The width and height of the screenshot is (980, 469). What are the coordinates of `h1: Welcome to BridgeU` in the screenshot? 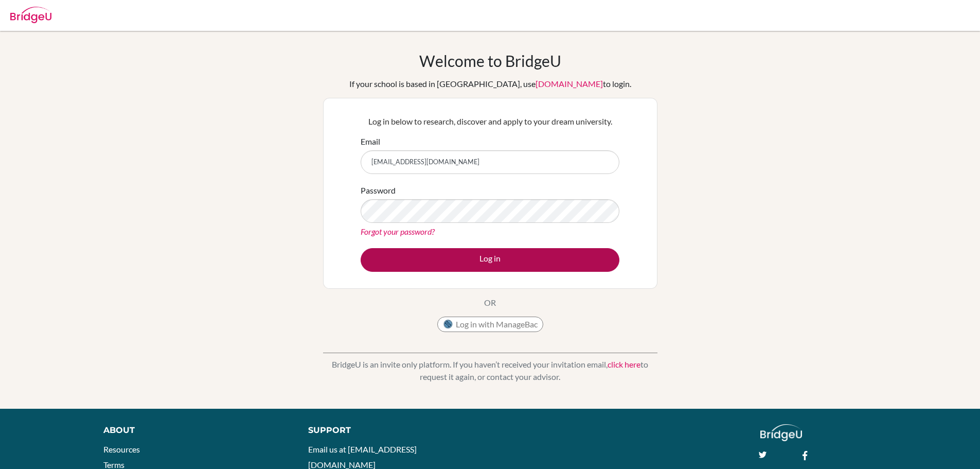 It's located at (490, 61).